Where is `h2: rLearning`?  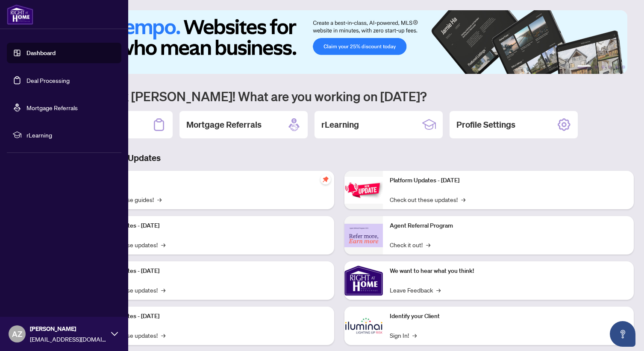
h2: rLearning is located at coordinates (340, 125).